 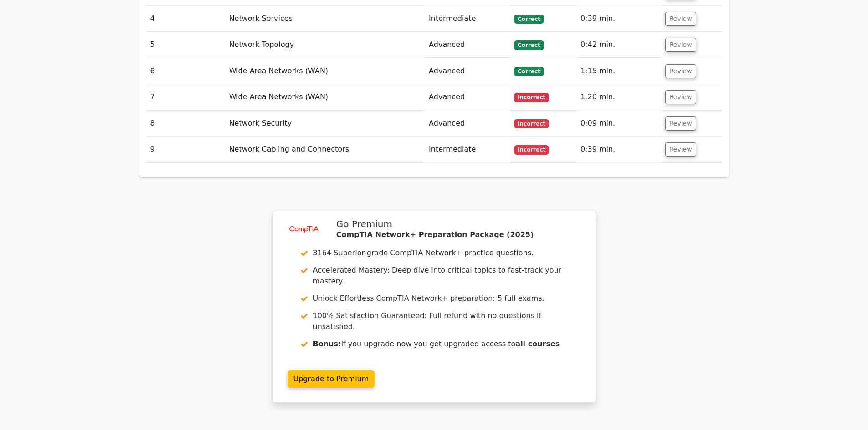 What do you see at coordinates (186, 149) in the screenshot?
I see `td: 9` at bounding box center [186, 149].